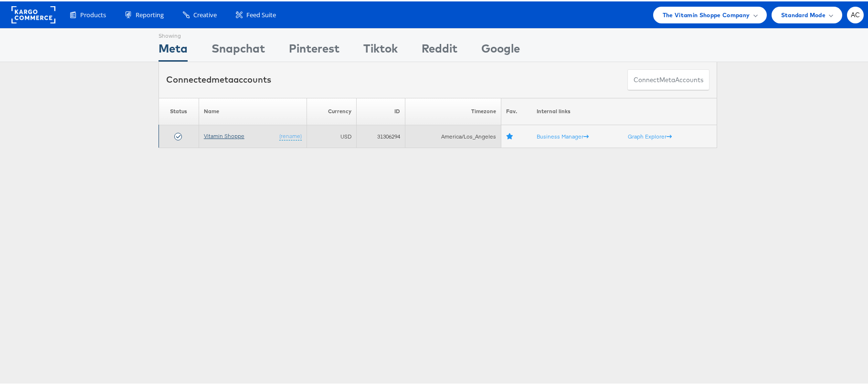 Image resolution: width=868 pixels, height=385 pixels. I want to click on span: The Vitamin Shoppe Company, so click(706, 13).